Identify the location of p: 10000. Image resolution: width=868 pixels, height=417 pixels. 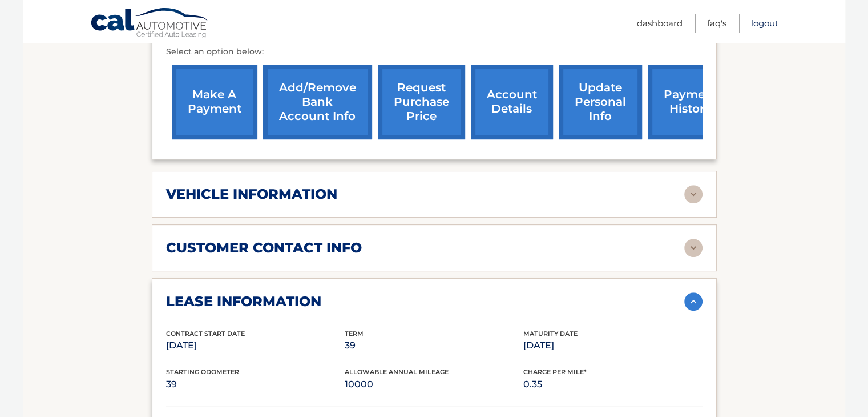
(434, 385).